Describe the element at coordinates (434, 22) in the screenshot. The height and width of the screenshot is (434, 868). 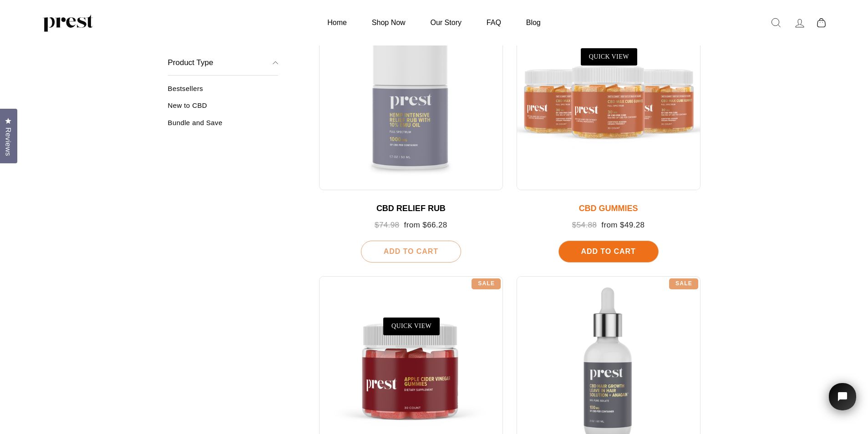
I see `ul: Primary` at that location.